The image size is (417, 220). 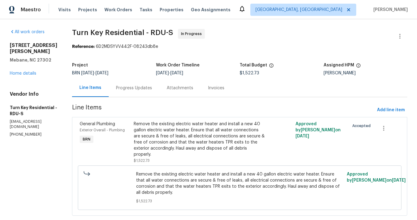 What do you see at coordinates (122, 33) in the screenshot?
I see `span: Turn Key Residential - RDU-S` at bounding box center [122, 33].